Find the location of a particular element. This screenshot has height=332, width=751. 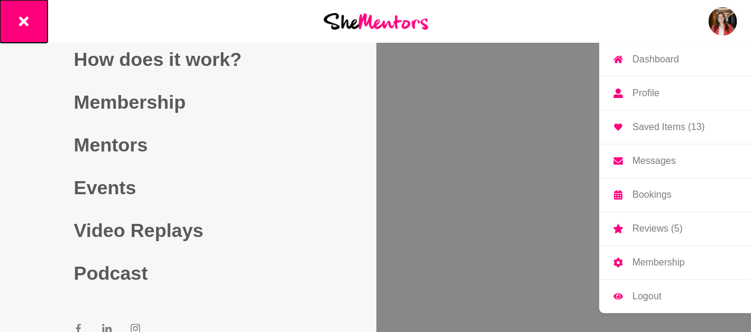

p: Saved Items (13) is located at coordinates (668, 127).